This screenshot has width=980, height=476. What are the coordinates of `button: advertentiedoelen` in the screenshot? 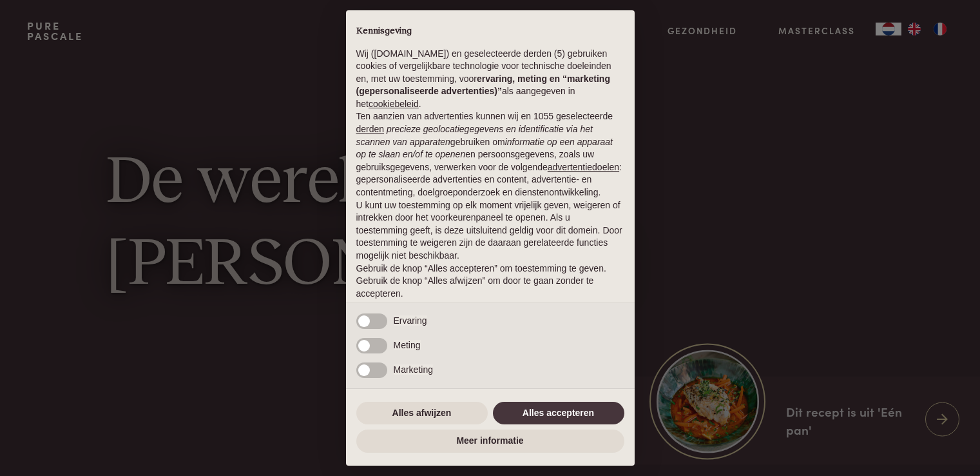 It's located at (583, 168).